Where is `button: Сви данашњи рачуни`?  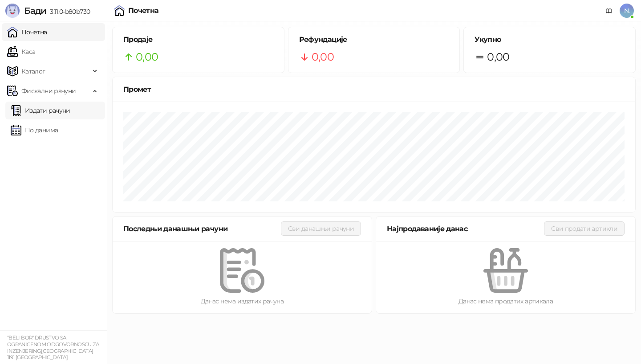
button: Сви данашњи рачуни is located at coordinates (321, 228).